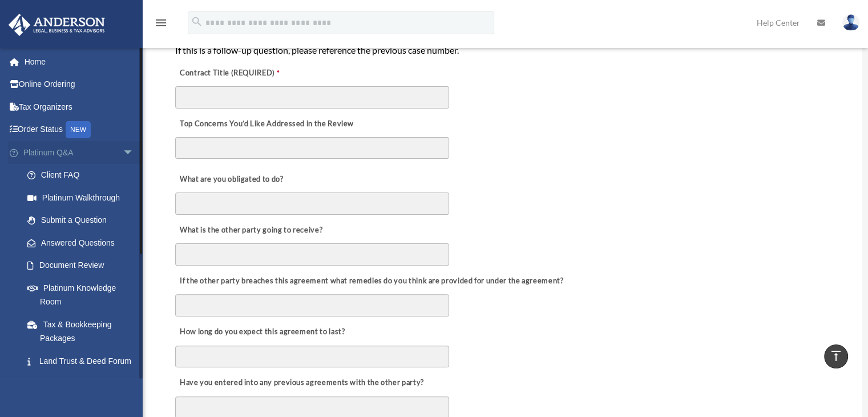 This screenshot has width=868, height=417. I want to click on label: Contract Title (REQUIRED), so click(232, 73).